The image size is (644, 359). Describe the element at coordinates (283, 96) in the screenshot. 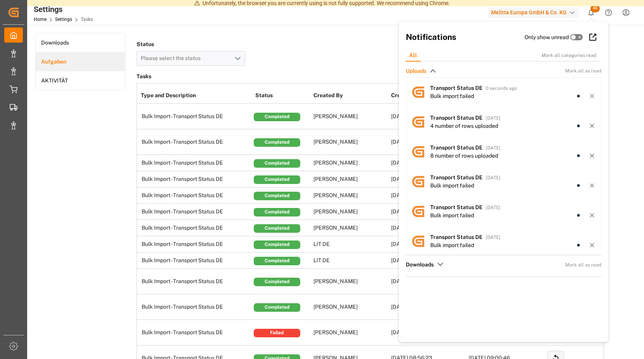

I see `th: Status` at that location.